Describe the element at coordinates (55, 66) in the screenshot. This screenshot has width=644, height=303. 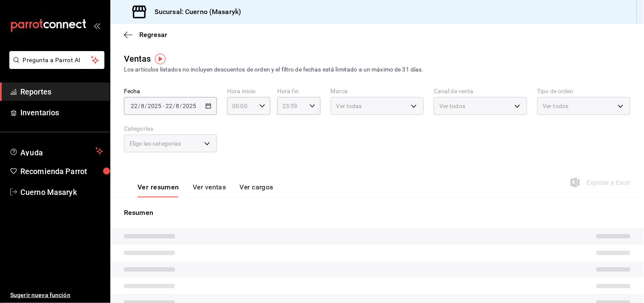
I see `a: Pregunta a Parrot AI` at that location.